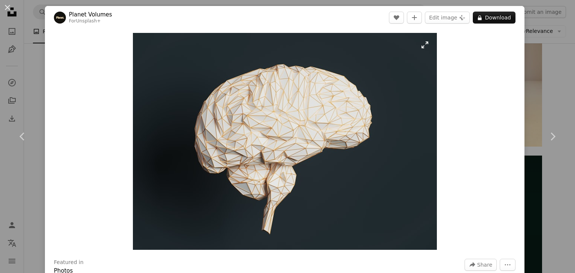  What do you see at coordinates (481, 265) in the screenshot?
I see `button: Share this image` at bounding box center [481, 265].